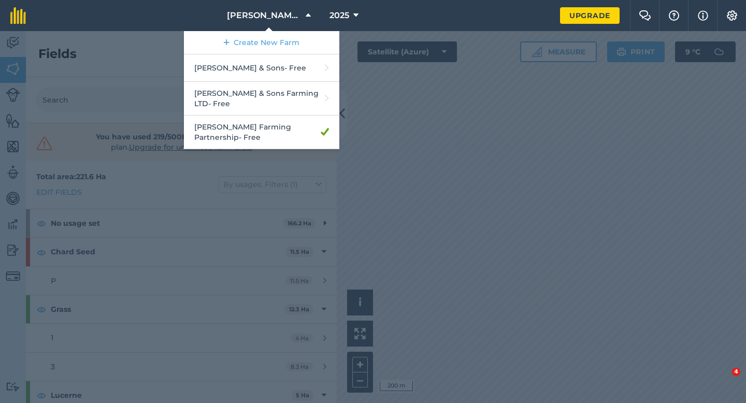 The width and height of the screenshot is (746, 403). I want to click on span: 2025, so click(339, 16).